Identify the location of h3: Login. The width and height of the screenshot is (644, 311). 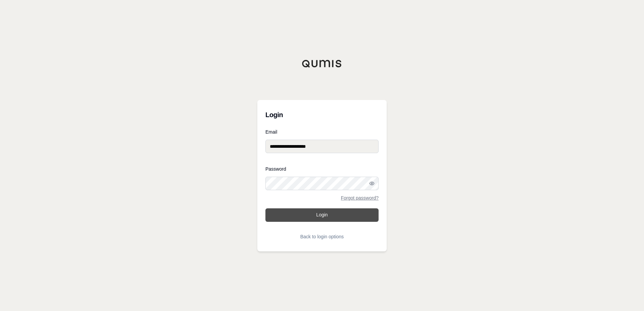
(322, 115).